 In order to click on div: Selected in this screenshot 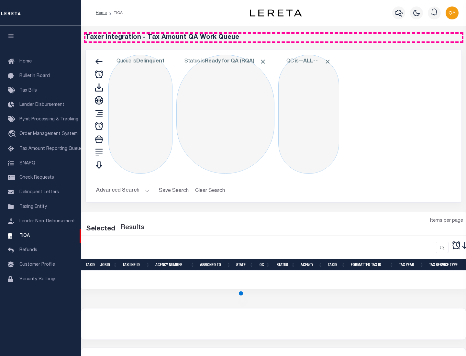, I will do `click(101, 229)`.